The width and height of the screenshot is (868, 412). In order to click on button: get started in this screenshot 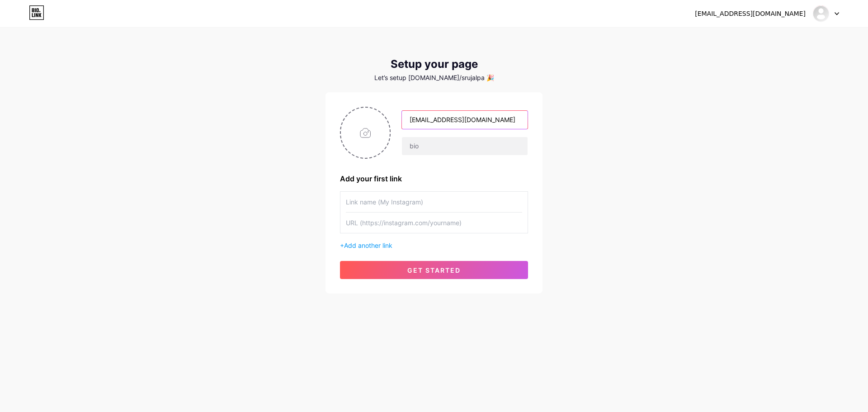, I will do `click(434, 270)`.